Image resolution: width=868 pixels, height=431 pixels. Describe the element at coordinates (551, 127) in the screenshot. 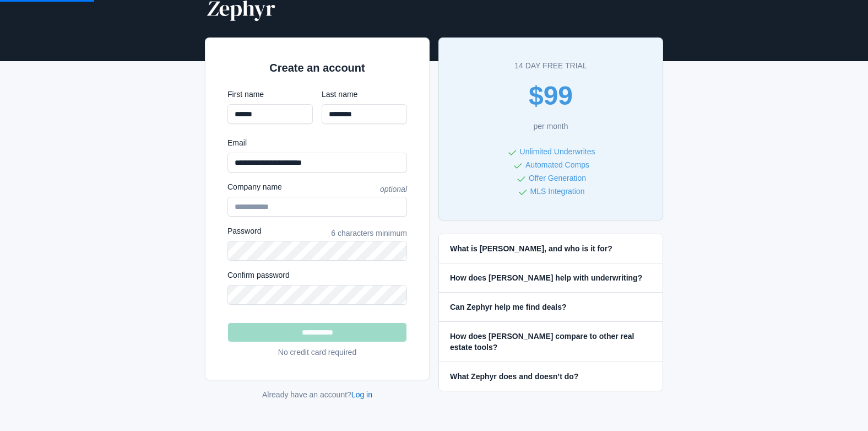

I see `p: per month` at that location.